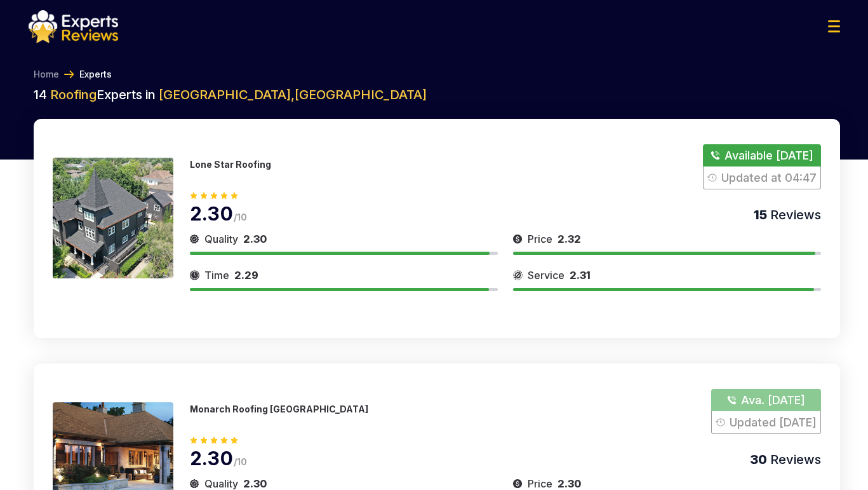 The image size is (868, 490). I want to click on img: logo, so click(73, 26).